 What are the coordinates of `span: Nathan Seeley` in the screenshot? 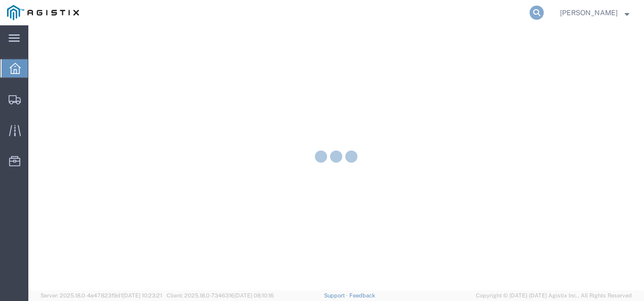 It's located at (589, 13).